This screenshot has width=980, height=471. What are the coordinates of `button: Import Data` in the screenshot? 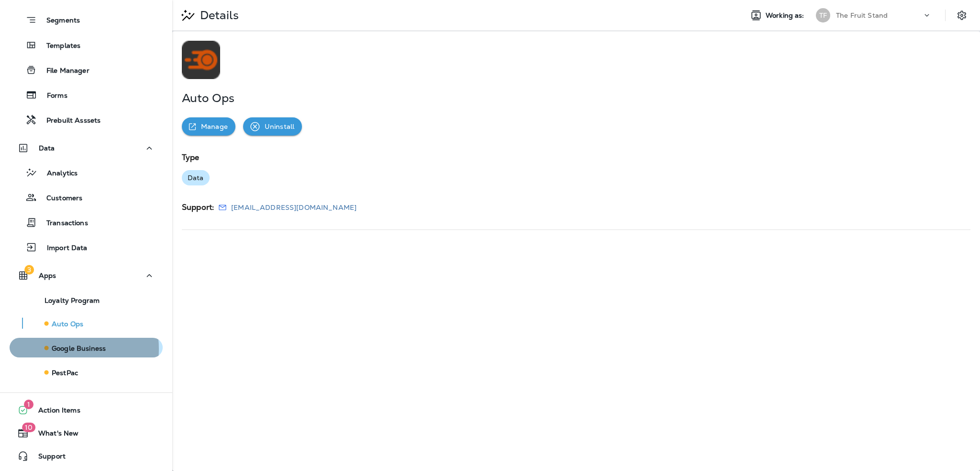 It's located at (86, 247).